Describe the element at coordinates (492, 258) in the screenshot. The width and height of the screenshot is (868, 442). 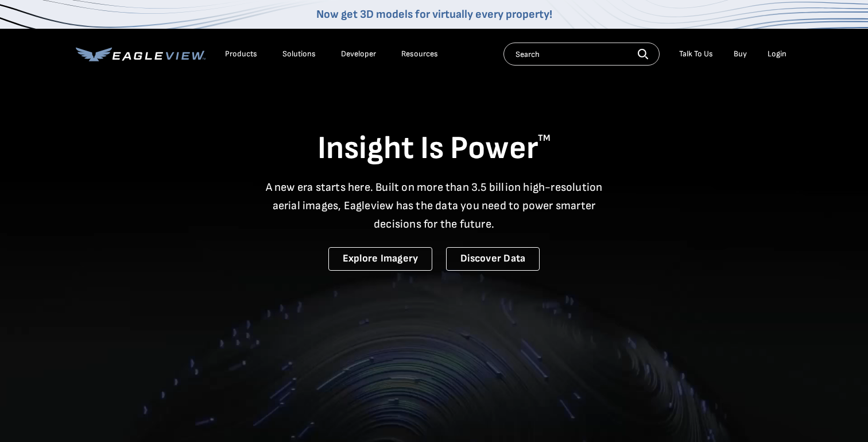
I see `a: Discover Data` at that location.